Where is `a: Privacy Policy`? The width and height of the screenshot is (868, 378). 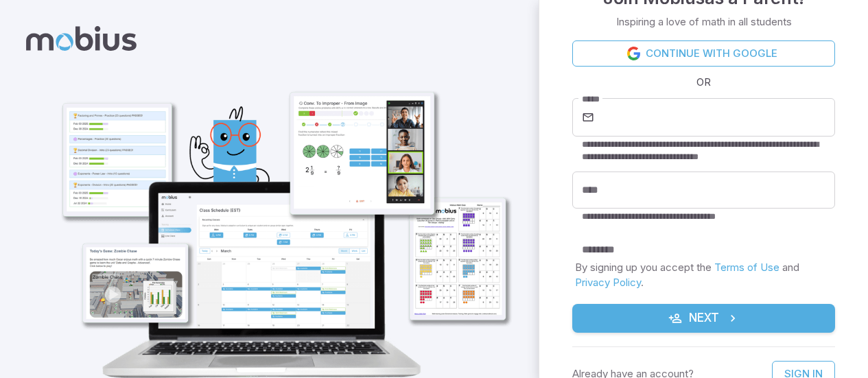 a: Privacy Policy is located at coordinates (608, 282).